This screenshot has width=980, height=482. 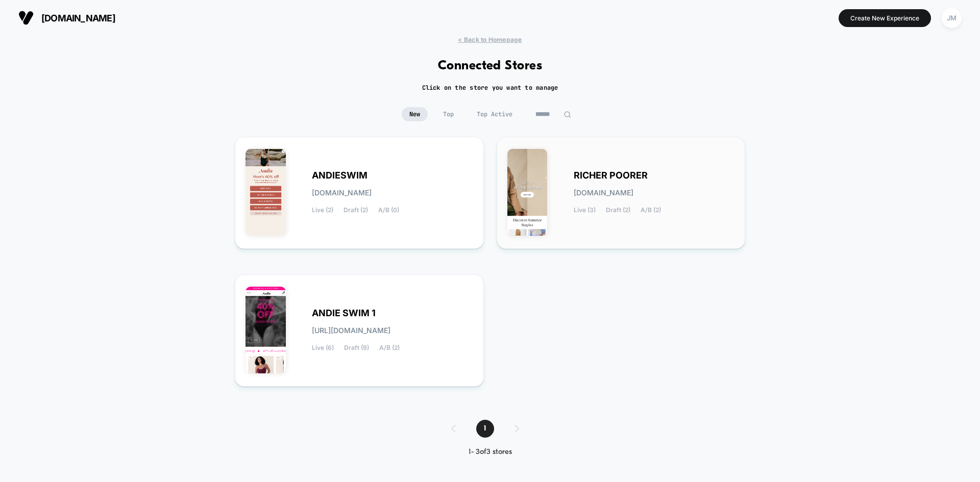 What do you see at coordinates (494, 114) in the screenshot?
I see `span: Top Active` at bounding box center [494, 114].